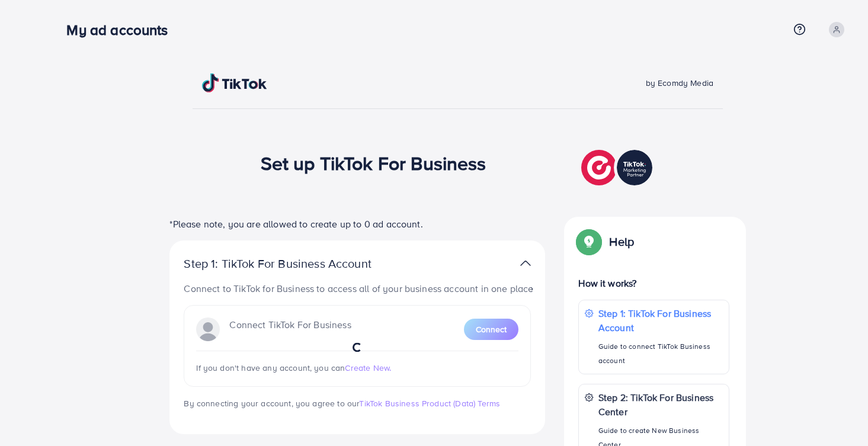  I want to click on img: TikTok, so click(235, 83).